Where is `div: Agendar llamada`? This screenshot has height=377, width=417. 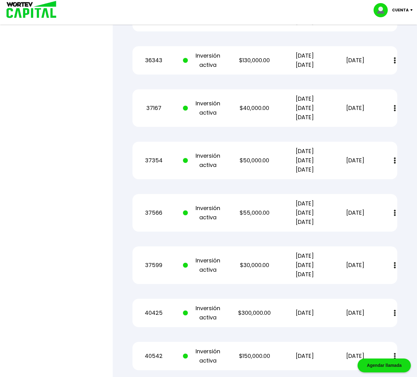
div: Agendar llamada is located at coordinates (384, 366).